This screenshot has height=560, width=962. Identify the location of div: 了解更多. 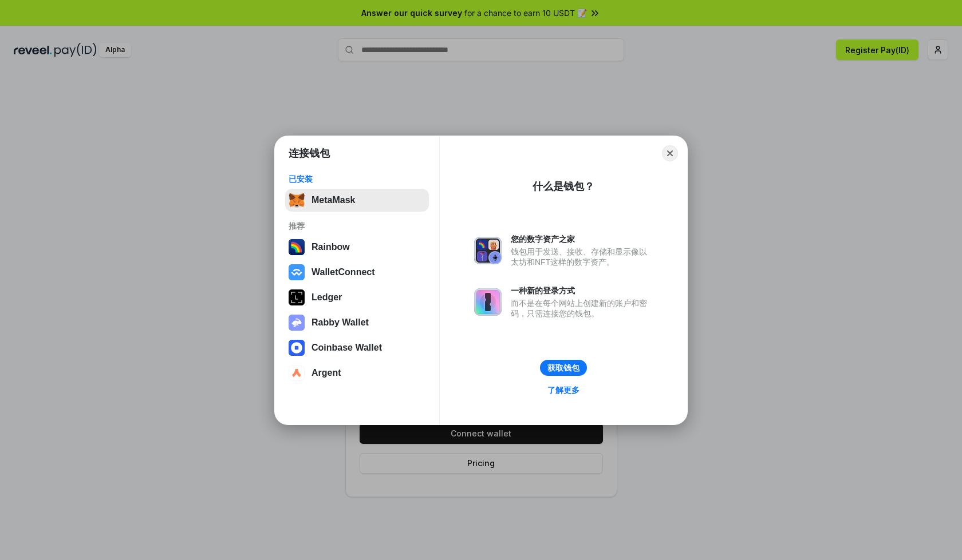
(563, 390).